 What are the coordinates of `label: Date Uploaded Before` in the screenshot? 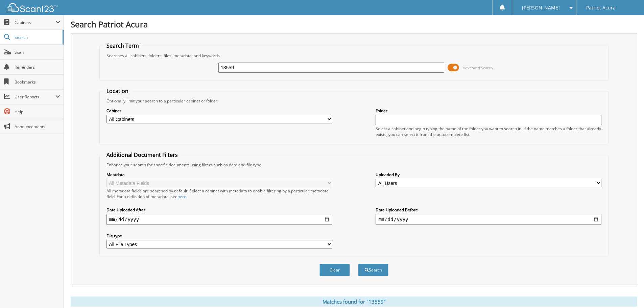 It's located at (489, 209).